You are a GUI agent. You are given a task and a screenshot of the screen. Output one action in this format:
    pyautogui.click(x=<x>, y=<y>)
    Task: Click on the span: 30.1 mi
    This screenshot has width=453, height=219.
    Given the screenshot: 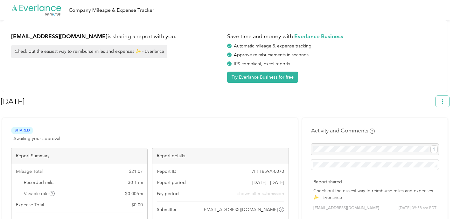 What is the action you would take?
    pyautogui.click(x=135, y=182)
    